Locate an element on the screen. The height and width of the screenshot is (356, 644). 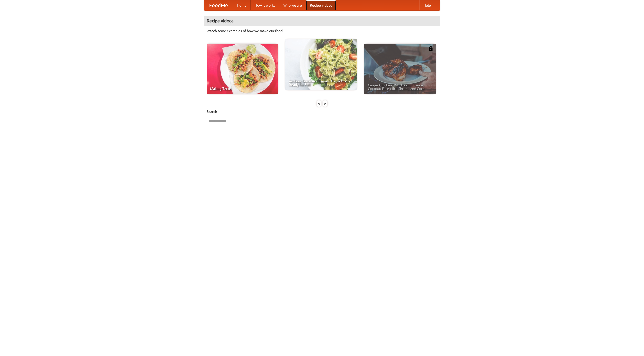
a: Making Tacos is located at coordinates (242, 68).